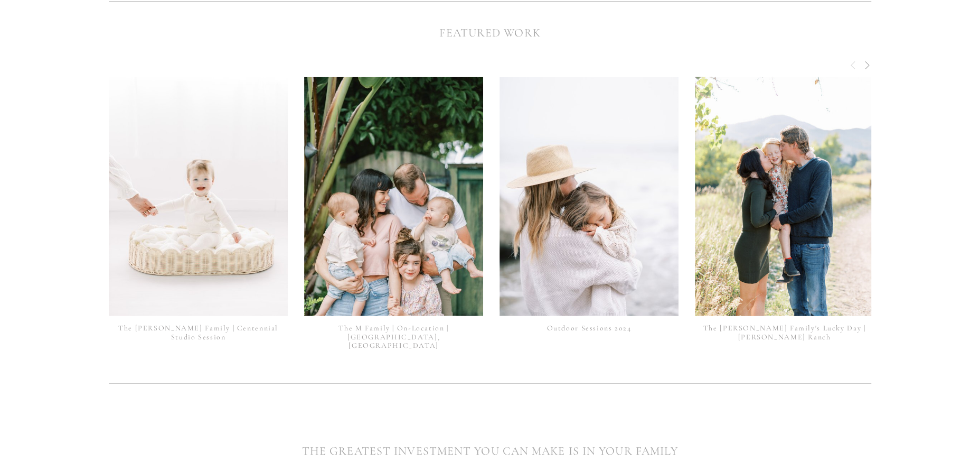  What do you see at coordinates (394, 197) in the screenshot?
I see `a: The M Family | On-Location | Montecito, Ca` at bounding box center [394, 197].